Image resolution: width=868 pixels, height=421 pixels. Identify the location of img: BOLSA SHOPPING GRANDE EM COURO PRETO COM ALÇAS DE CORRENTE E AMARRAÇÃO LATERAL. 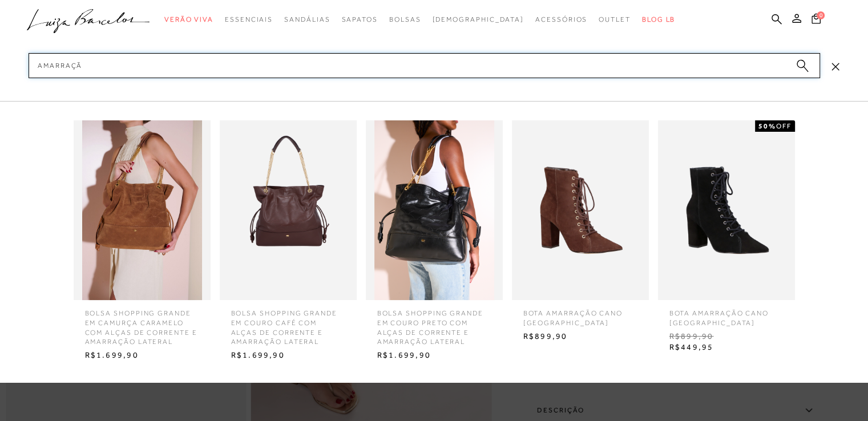
(434, 210).